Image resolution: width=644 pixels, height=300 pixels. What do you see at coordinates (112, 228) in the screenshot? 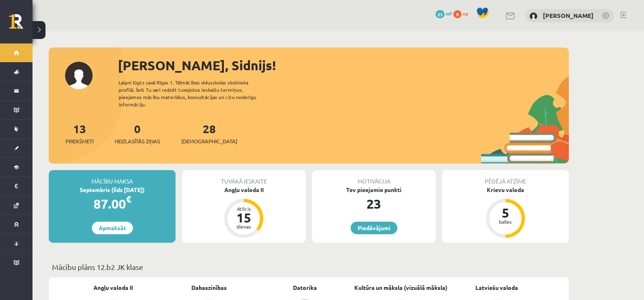
I see `a: Apmaksāt` at bounding box center [112, 228].